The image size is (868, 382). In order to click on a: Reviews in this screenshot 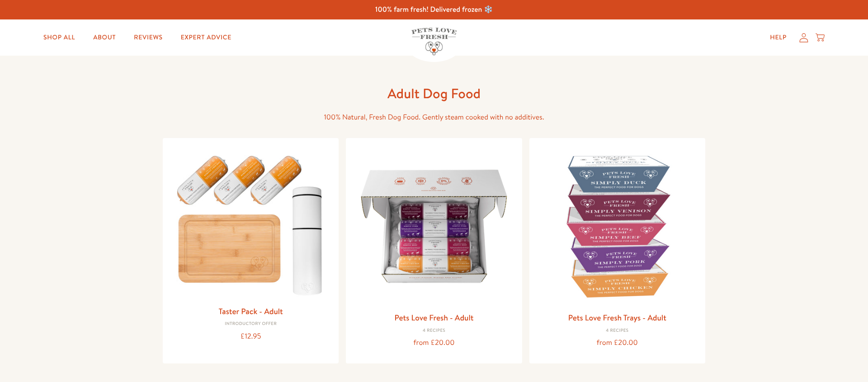, I will do `click(148, 38)`.